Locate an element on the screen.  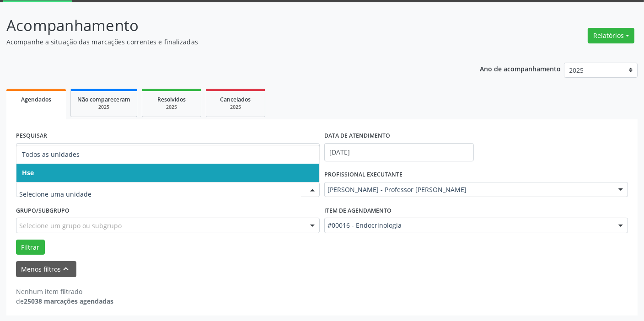
label: PESQUISAR is located at coordinates (32, 136).